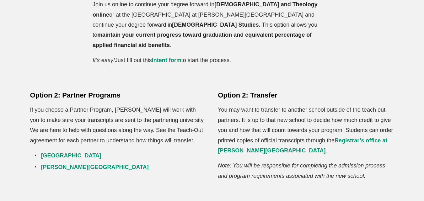 The image size is (424, 201). What do you see at coordinates (306, 130) in the screenshot?
I see `p: You may want to transfer to another school outside of the teach out partners. It is up to that ne...` at bounding box center [306, 130].